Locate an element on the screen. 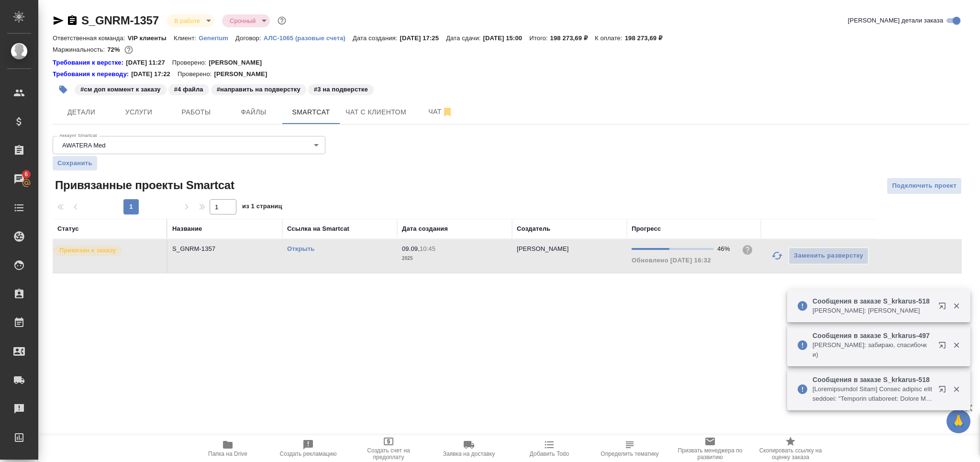 This screenshot has height=462, width=980. a: S_GNRM-1357 is located at coordinates (120, 20).